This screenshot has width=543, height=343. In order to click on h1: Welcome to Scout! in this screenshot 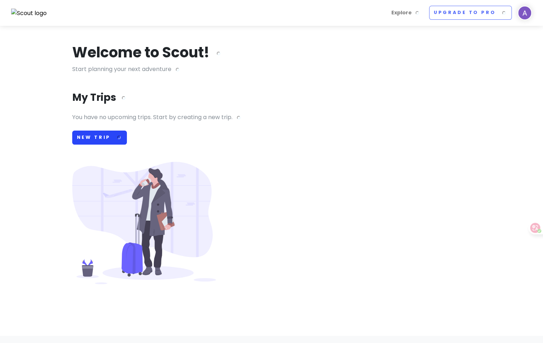, I will do `click(147, 52)`.